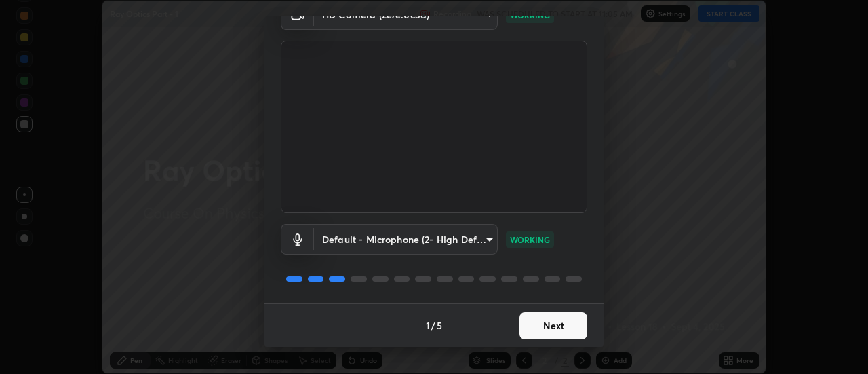 The height and width of the screenshot is (374, 868). Describe the element at coordinates (406, 239) in the screenshot. I see `div: HD Camera (2e7e:0c3d)` at that location.